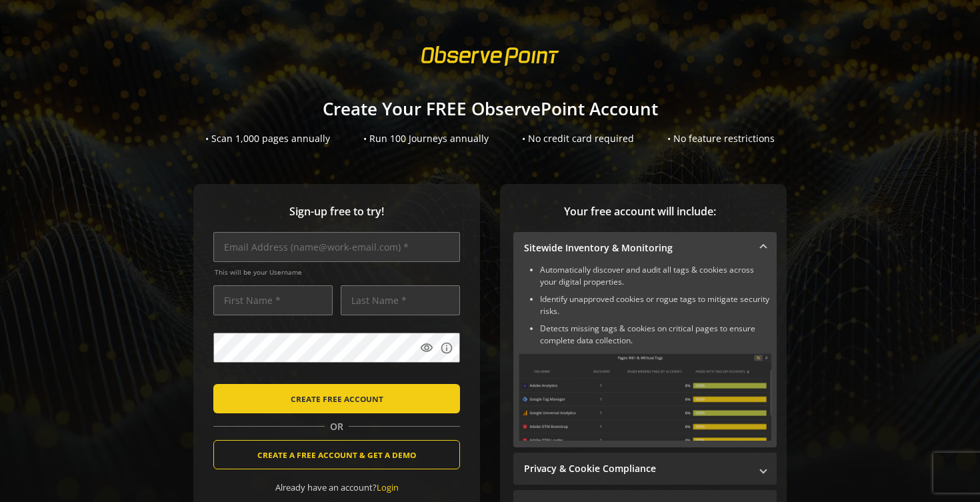 The width and height of the screenshot is (980, 502). What do you see at coordinates (336, 427) in the screenshot?
I see `span: OR` at bounding box center [336, 427].